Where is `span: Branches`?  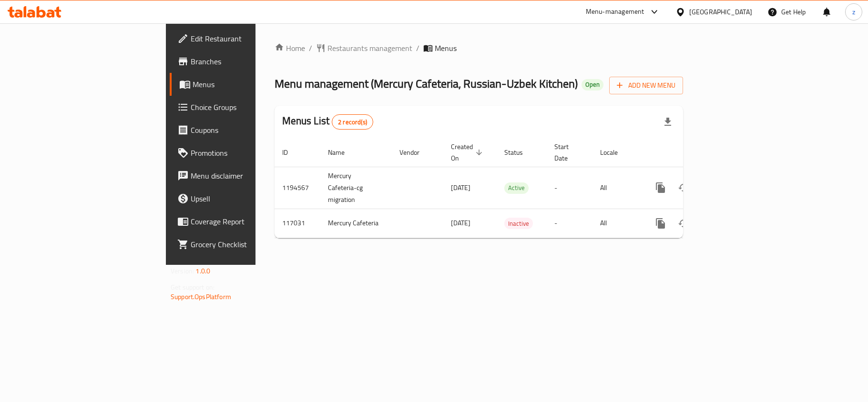
span: Branches is located at coordinates (247, 61).